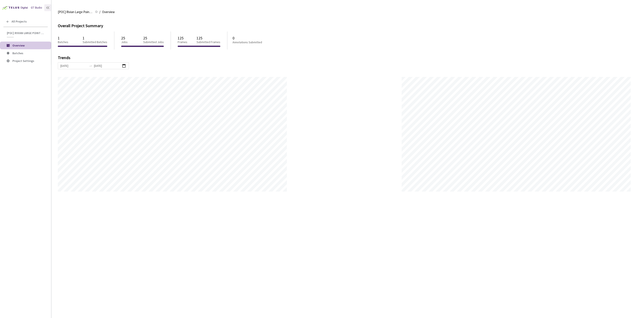 The image size is (644, 318). What do you see at coordinates (153, 42) in the screenshot?
I see `p: Submitted Jobs` at bounding box center [153, 42].